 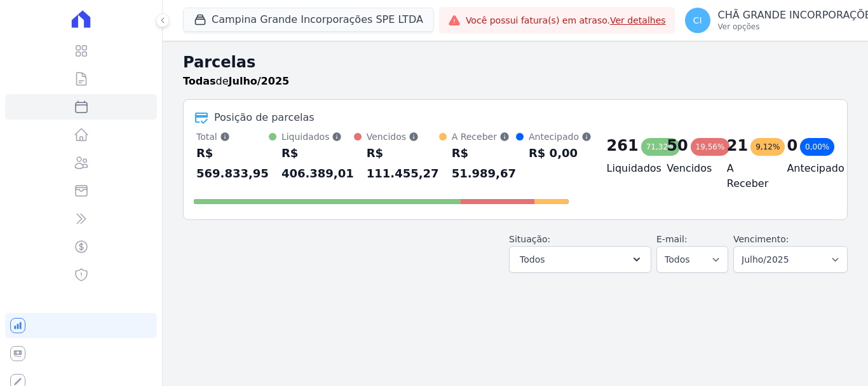 I want to click on div: R$ 569.833,95, so click(x=232, y=163).